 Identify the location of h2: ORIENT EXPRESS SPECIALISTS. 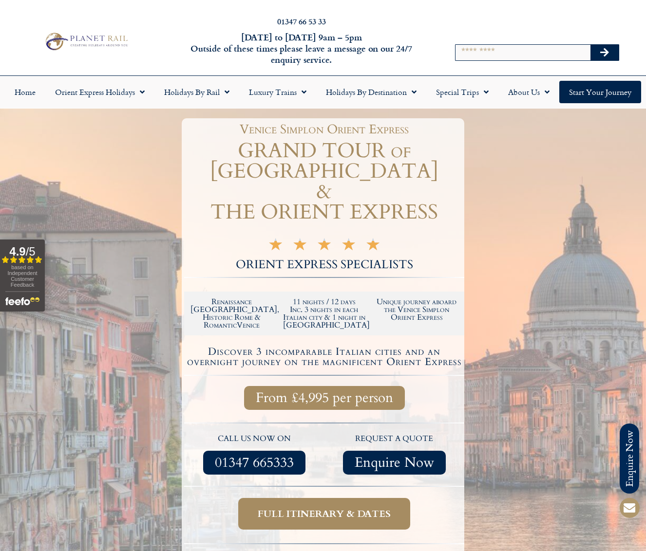
(324, 265).